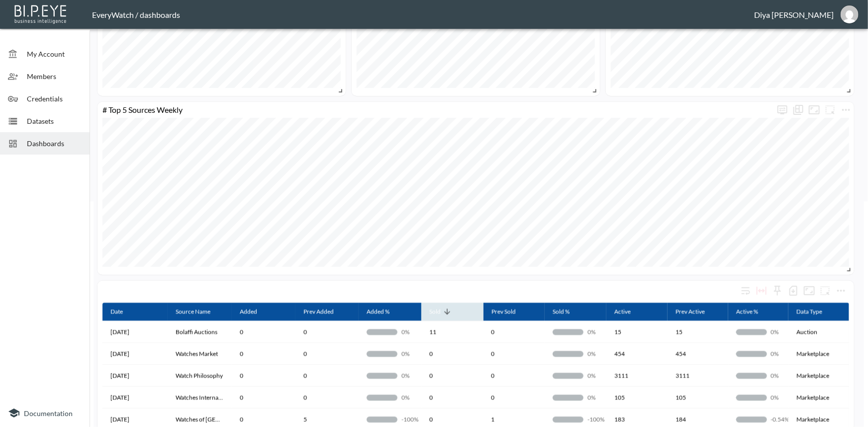 The width and height of the screenshot is (868, 427). Describe the element at coordinates (441, 312) in the screenshot. I see `span: Sold` at that location.